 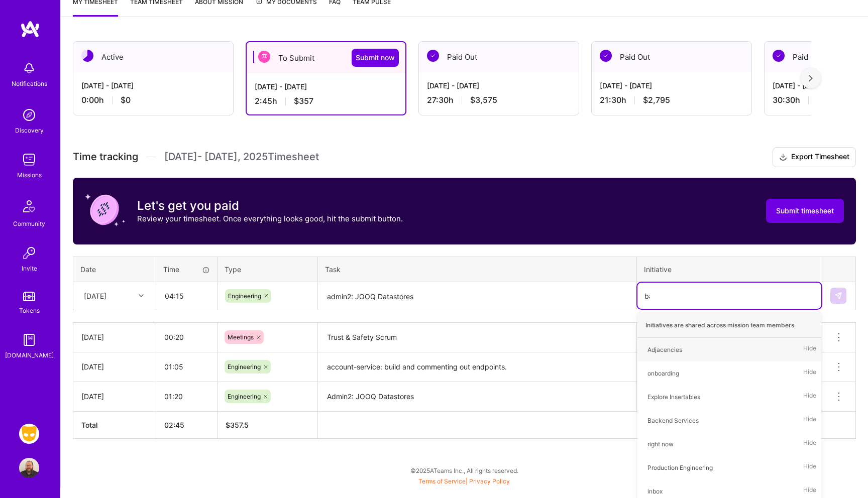 I want to click on img: Community, so click(x=29, y=206).